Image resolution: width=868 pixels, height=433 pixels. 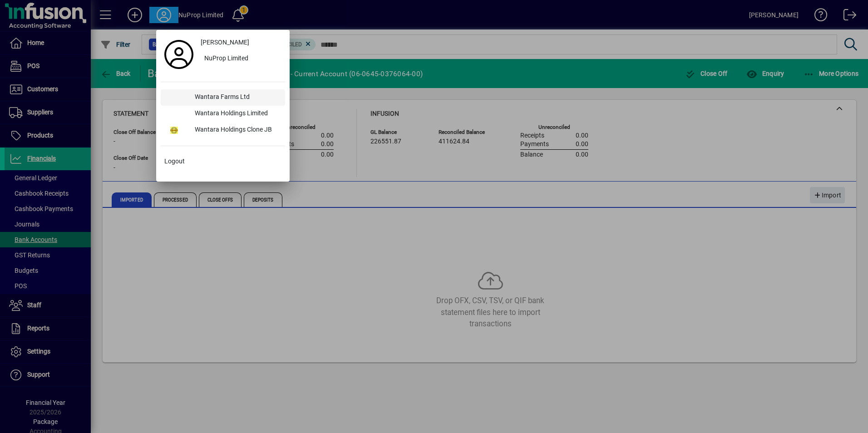 I want to click on div: Wantara Holdings Limited, so click(x=236, y=114).